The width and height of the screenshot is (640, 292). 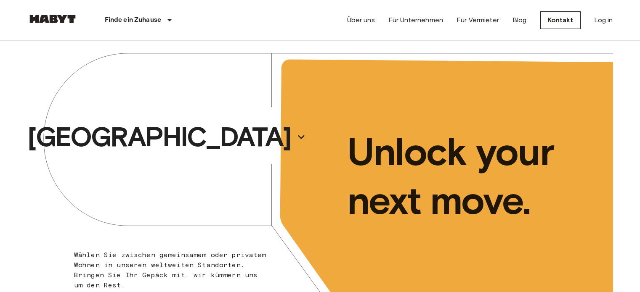 I want to click on a: Blog, so click(x=519, y=20).